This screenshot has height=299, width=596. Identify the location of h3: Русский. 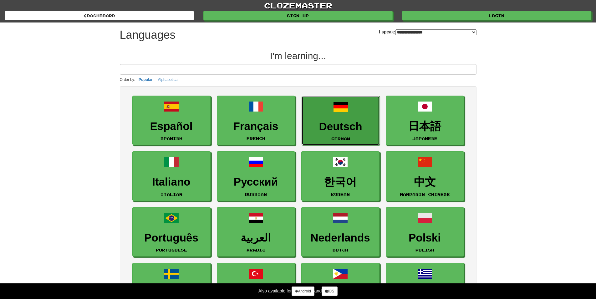
(256, 182).